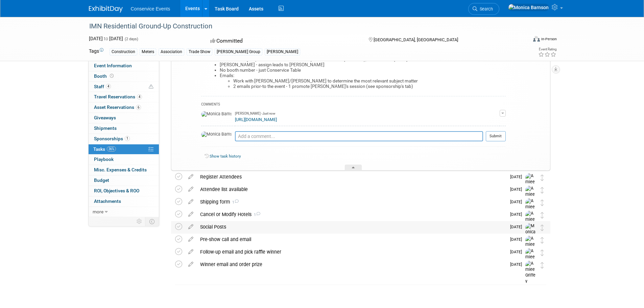  Describe the element at coordinates (105, 128) in the screenshot. I see `span: Shipments` at that location.